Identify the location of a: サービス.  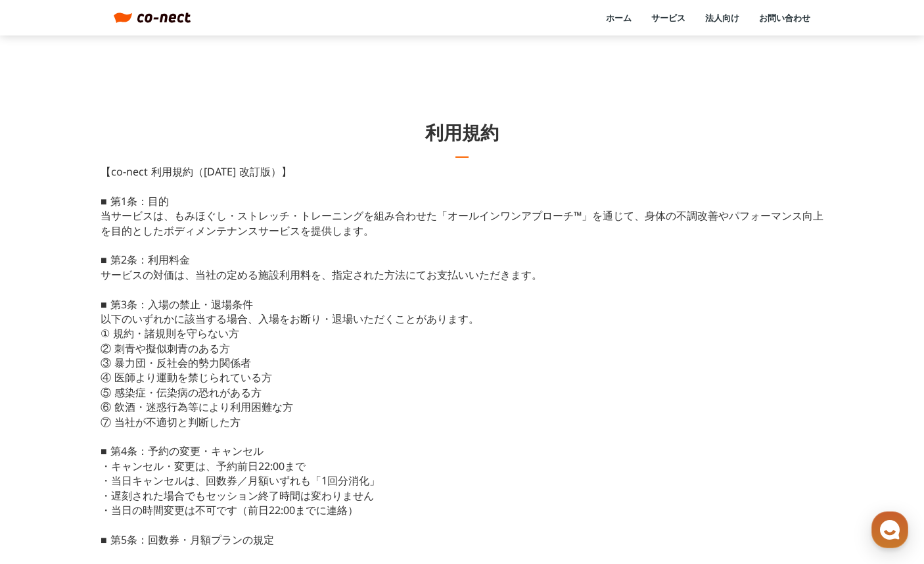
(668, 18).